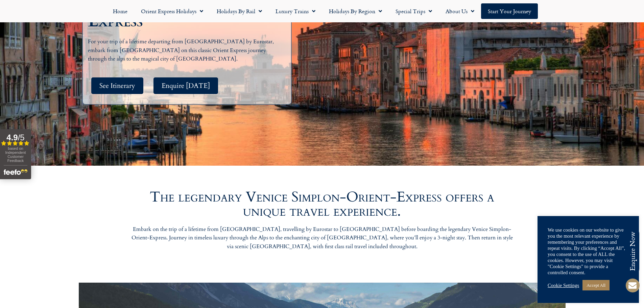  I want to click on a: Home, so click(120, 11).